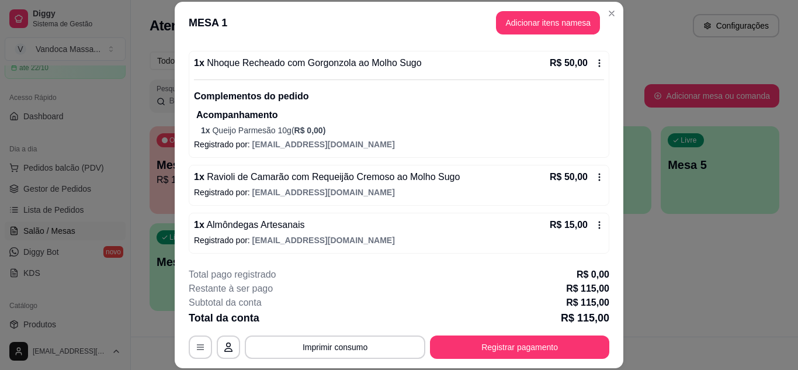  Describe the element at coordinates (232, 275) in the screenshot. I see `p: Total pago registrado` at that location.